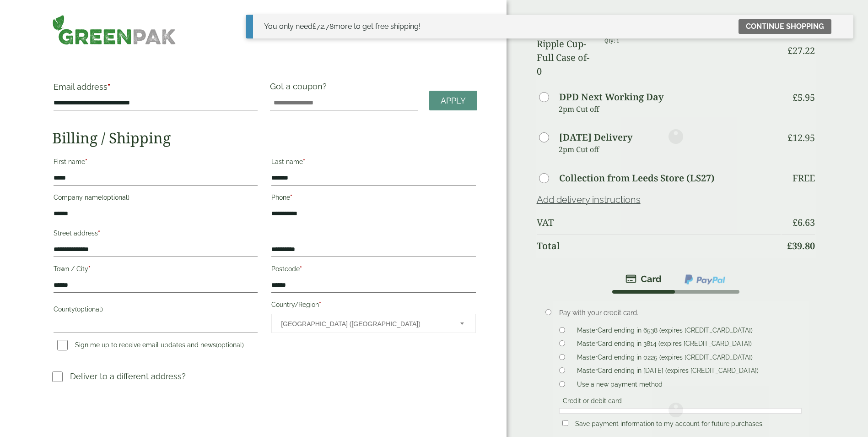 This screenshot has width=868, height=437. Describe the element at coordinates (453, 101) in the screenshot. I see `a: Apply` at that location.